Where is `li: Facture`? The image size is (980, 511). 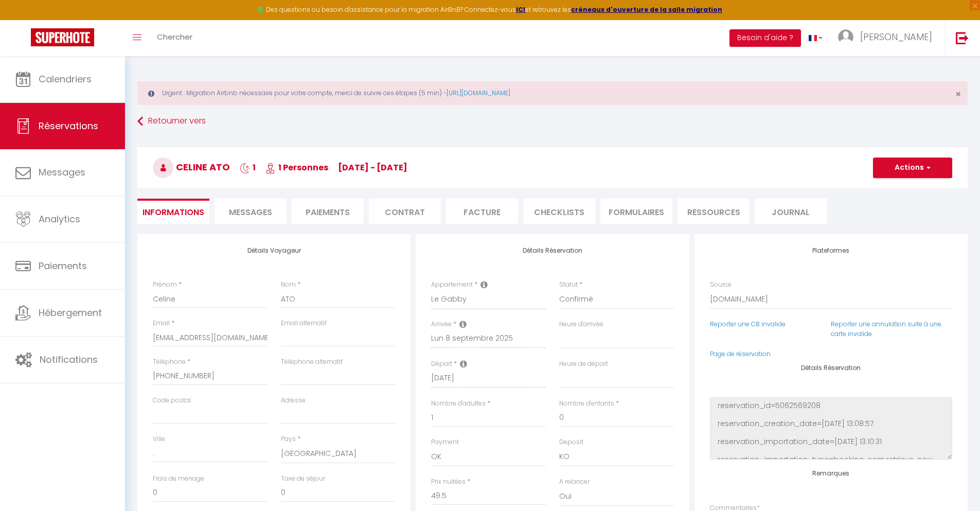
li: Facture is located at coordinates (482, 211).